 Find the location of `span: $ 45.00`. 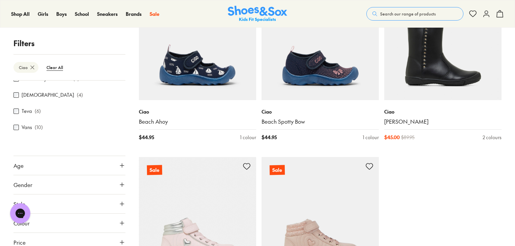

span: $ 45.00 is located at coordinates (392, 137).